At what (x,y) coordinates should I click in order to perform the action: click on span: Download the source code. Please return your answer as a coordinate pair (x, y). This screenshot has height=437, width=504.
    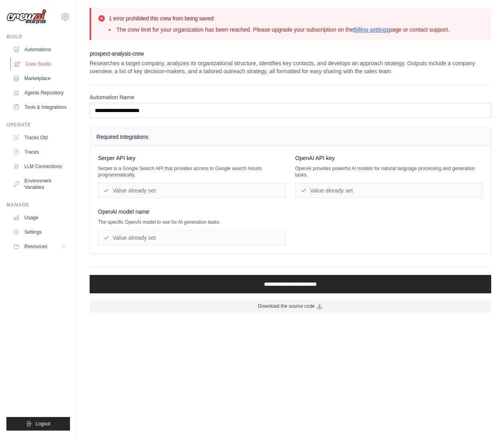
    Looking at the image, I should click on (287, 306).